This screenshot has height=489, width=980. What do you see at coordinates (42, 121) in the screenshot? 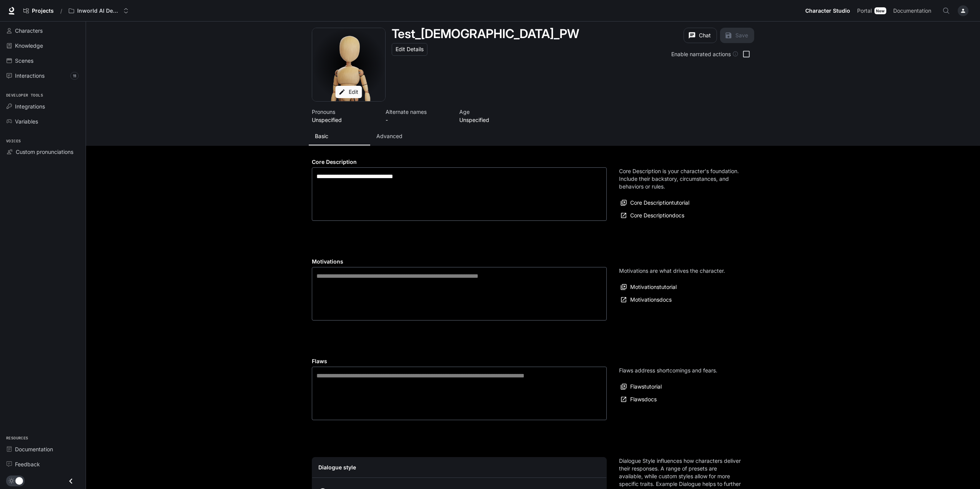
I see `a: Variables` at bounding box center [42, 121].